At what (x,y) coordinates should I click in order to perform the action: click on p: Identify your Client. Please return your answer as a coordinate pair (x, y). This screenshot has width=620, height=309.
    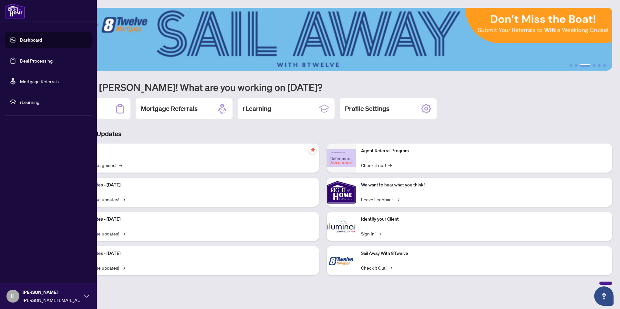
    Looking at the image, I should click on (484, 220).